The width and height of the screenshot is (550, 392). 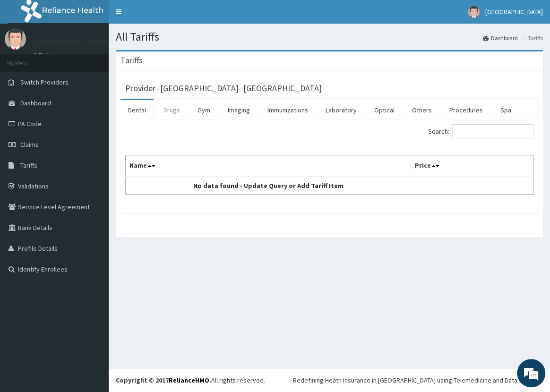 What do you see at coordinates (268, 166) in the screenshot?
I see `th: Name` at bounding box center [268, 166].